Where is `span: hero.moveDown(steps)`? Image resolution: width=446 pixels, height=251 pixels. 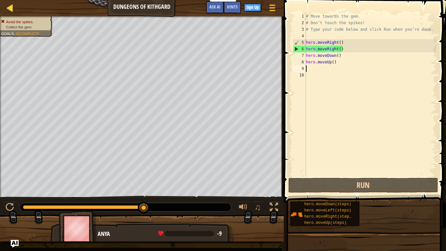
span: hero.moveDown(steps) is located at coordinates (328, 204).